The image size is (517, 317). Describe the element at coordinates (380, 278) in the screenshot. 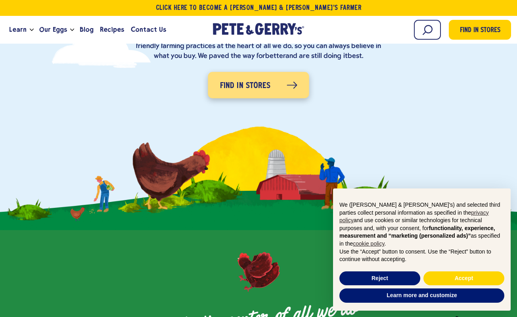

I see `button: Reject` at that location.